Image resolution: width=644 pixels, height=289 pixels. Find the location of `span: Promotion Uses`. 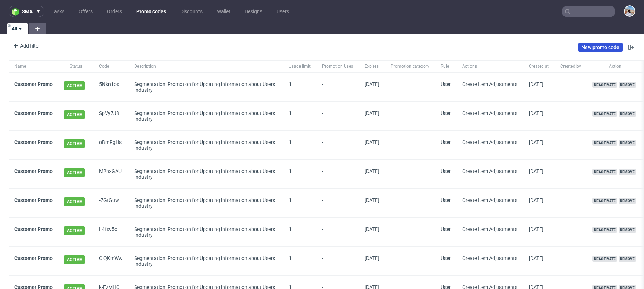

span: Promotion Uses is located at coordinates (337, 66).